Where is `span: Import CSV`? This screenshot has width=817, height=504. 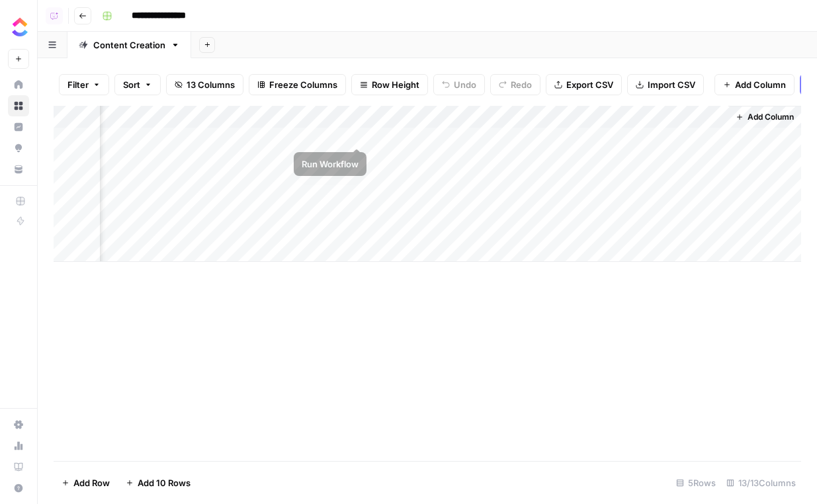
span: Import CSV is located at coordinates (671, 85).